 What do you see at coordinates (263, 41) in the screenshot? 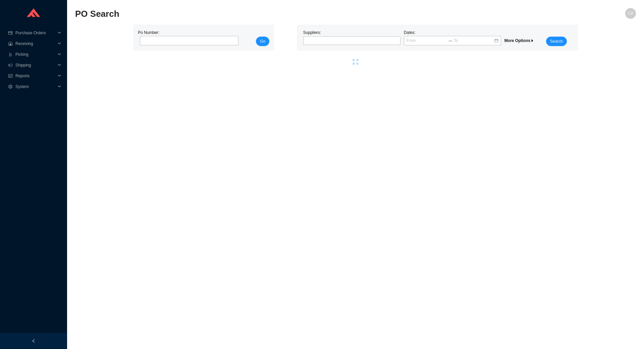
I see `span: Go` at bounding box center [263, 41].